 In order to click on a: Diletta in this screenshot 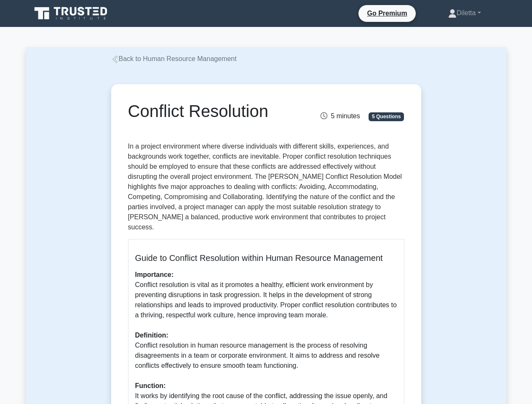, I will do `click(464, 13)`.